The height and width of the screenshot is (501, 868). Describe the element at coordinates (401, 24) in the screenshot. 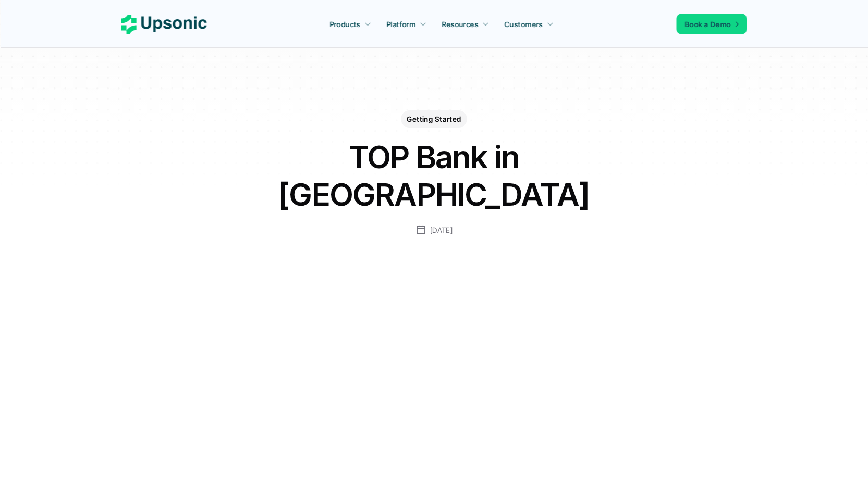

I see `p: Platform` at that location.